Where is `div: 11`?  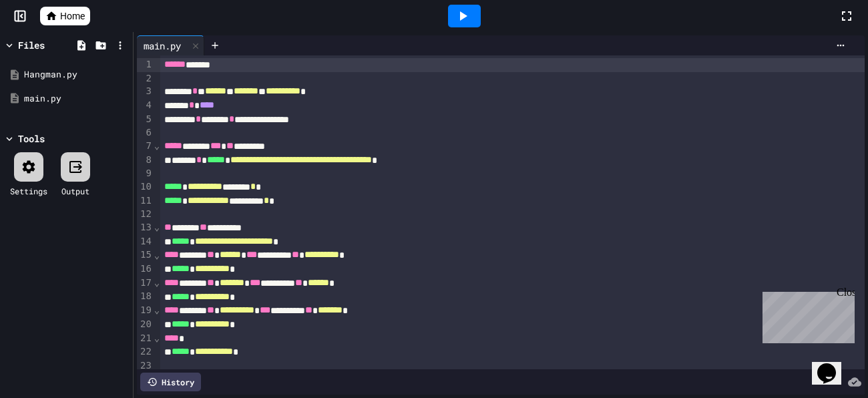
div: 11 is located at coordinates (145, 201).